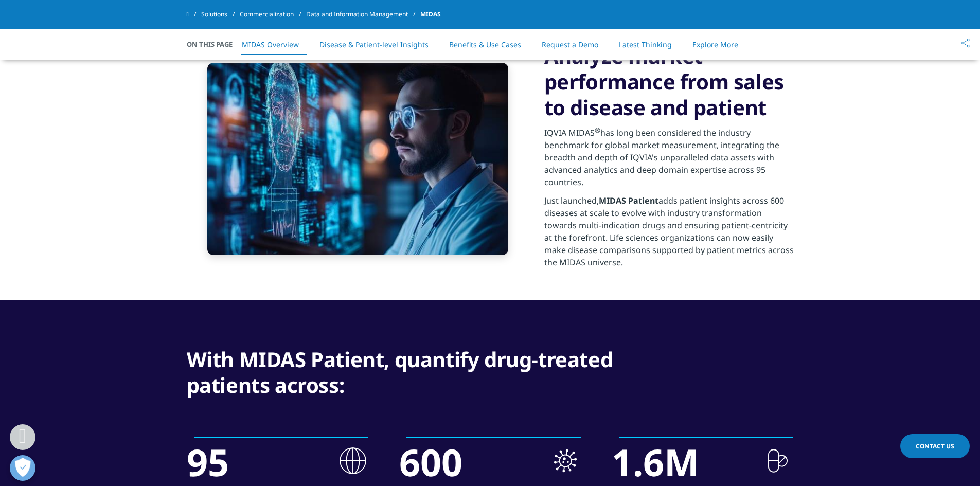 This screenshot has width=980, height=486. Describe the element at coordinates (935, 446) in the screenshot. I see `a: Contact Us` at that location.